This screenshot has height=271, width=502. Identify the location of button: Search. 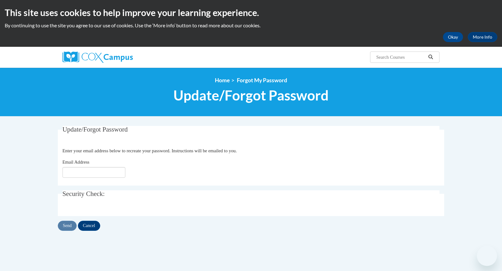
(430, 57).